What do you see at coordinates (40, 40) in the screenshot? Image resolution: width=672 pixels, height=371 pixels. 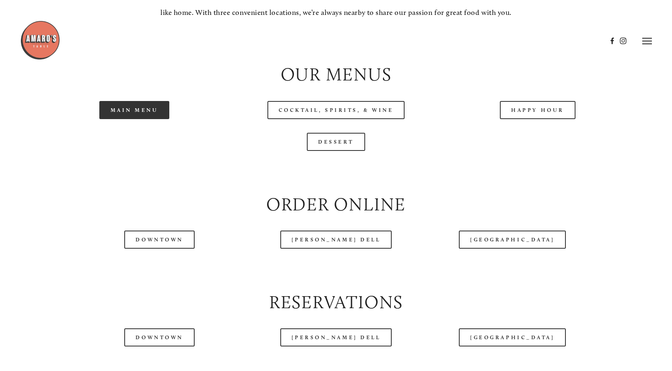 I see `img: Amaro's Table` at bounding box center [40, 40].